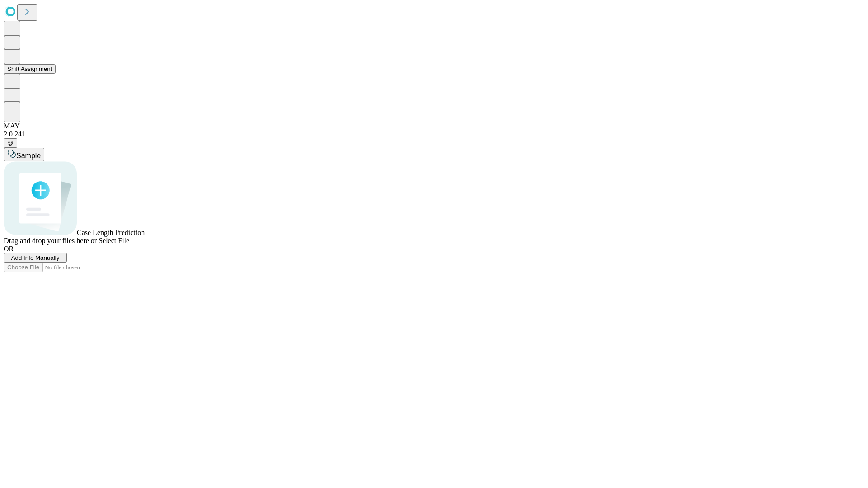 The height and width of the screenshot is (488, 868). I want to click on span: Select File, so click(114, 240).